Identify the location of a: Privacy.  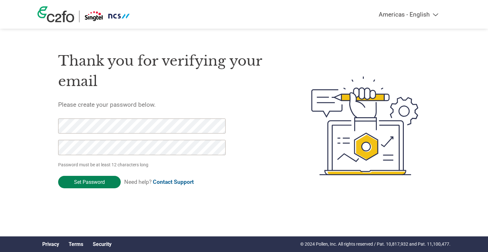
(51, 244).